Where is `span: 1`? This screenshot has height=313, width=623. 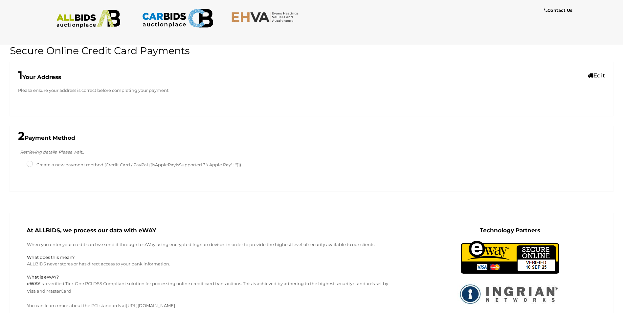
span: 1 is located at coordinates (20, 75).